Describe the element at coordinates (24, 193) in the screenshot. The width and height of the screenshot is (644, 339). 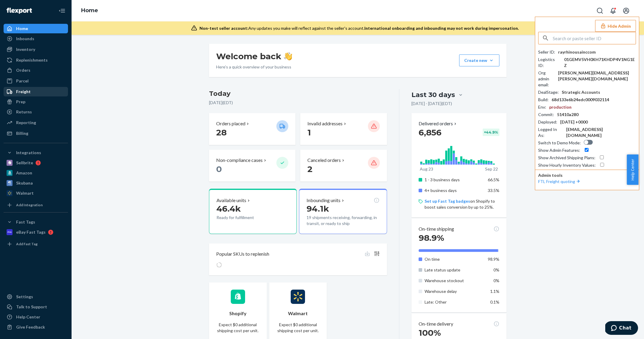
I see `div: Walmart` at that location.